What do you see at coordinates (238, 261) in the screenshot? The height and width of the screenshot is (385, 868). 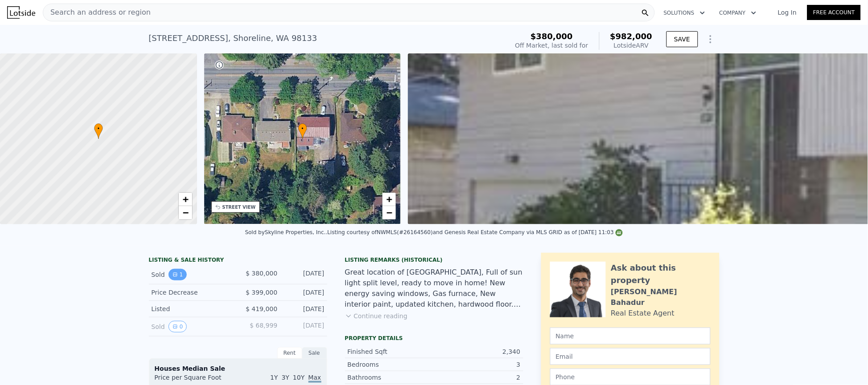 I see `div: LISTING & SALE HISTORY` at bounding box center [238, 261].